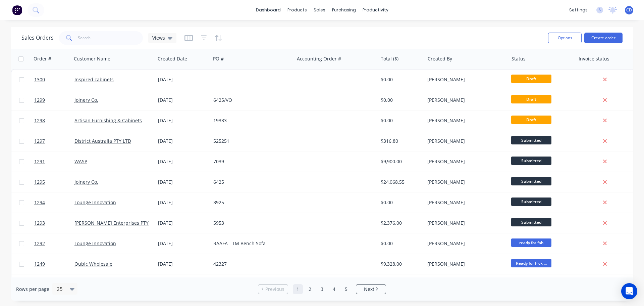 The image size is (644, 306). What do you see at coordinates (17, 10) in the screenshot?
I see `img: Factory` at bounding box center [17, 10].